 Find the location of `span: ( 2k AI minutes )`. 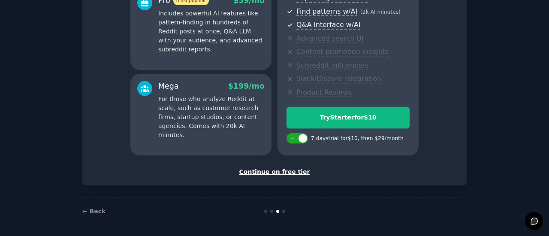

span: ( 2k AI minutes ) is located at coordinates (380, 12).